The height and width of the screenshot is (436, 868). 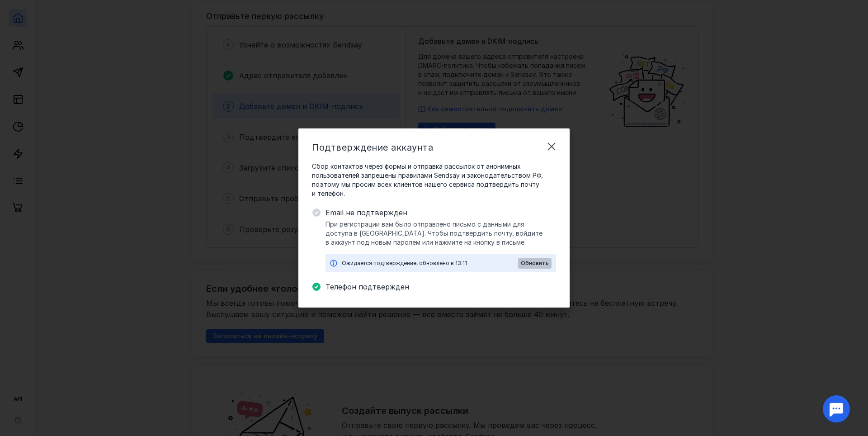 What do you see at coordinates (430, 263) in the screenshot?
I see `div: Ожидается подтверждение, обновлено в 13:11` at bounding box center [430, 263].